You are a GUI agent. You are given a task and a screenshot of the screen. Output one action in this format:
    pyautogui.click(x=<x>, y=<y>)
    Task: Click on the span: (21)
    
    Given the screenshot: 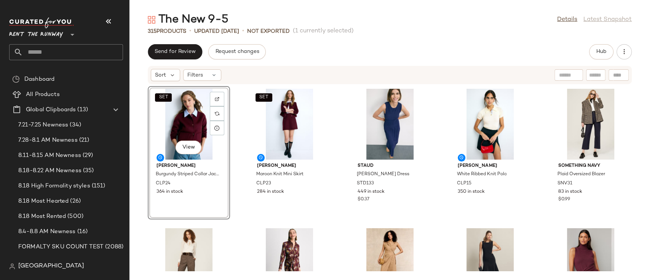 What is the action you would take?
    pyautogui.click(x=83, y=140)
    